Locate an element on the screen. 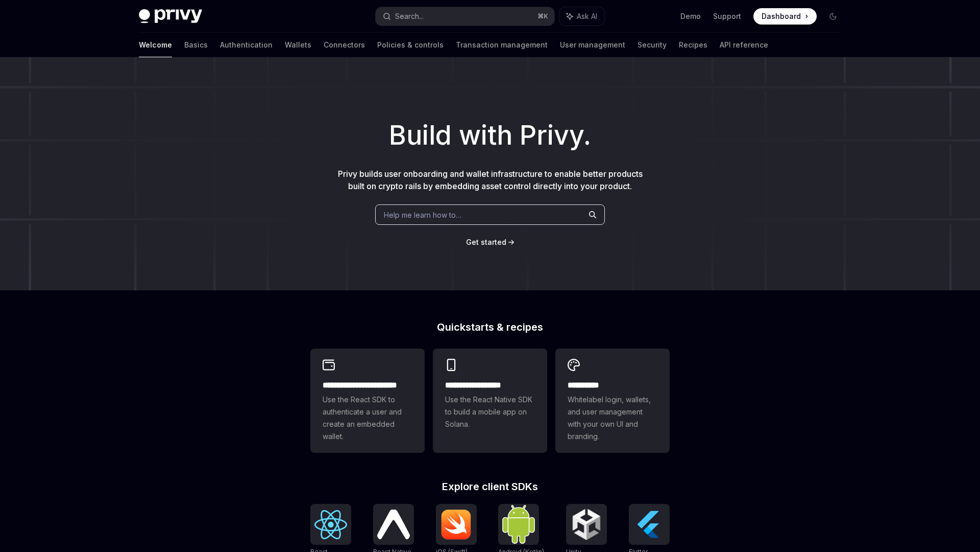  a: User management is located at coordinates (593, 45).